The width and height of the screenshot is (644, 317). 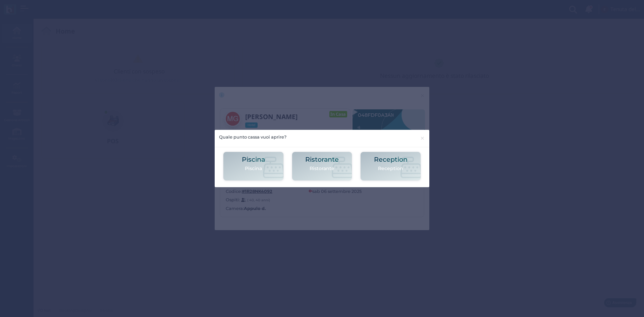 I want to click on p: Piscina, so click(x=254, y=168).